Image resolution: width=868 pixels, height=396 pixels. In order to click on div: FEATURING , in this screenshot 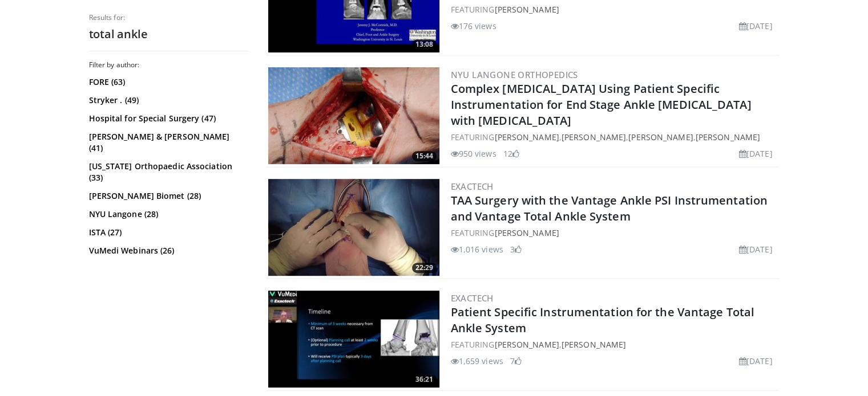, I will do `click(614, 344)`.